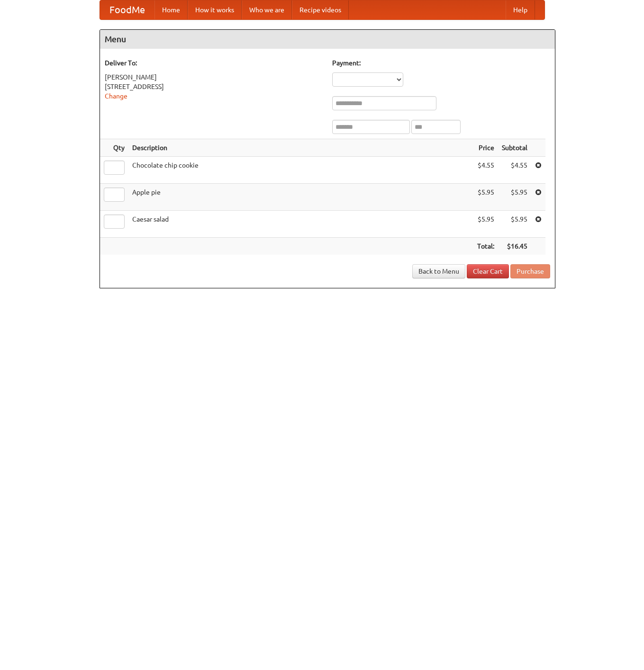 This screenshot has width=644, height=670. Describe the element at coordinates (267, 10) in the screenshot. I see `a: Who we are` at that location.